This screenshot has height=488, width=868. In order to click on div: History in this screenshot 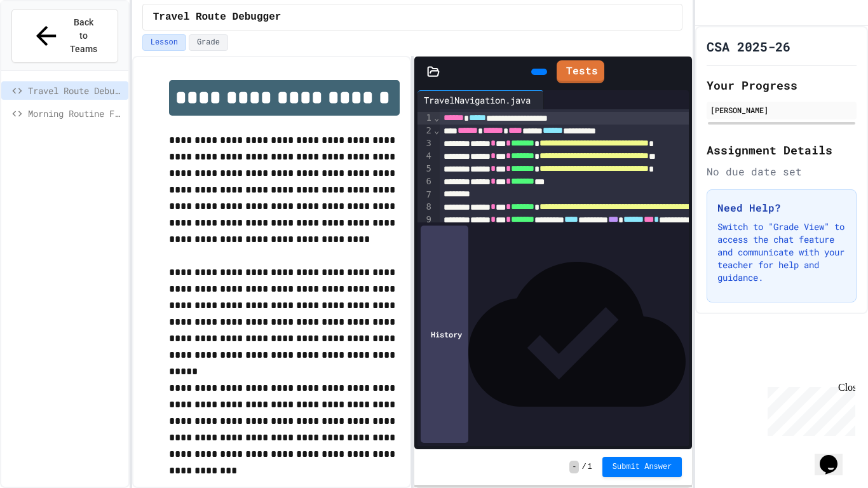, I will do `click(444, 334)`.